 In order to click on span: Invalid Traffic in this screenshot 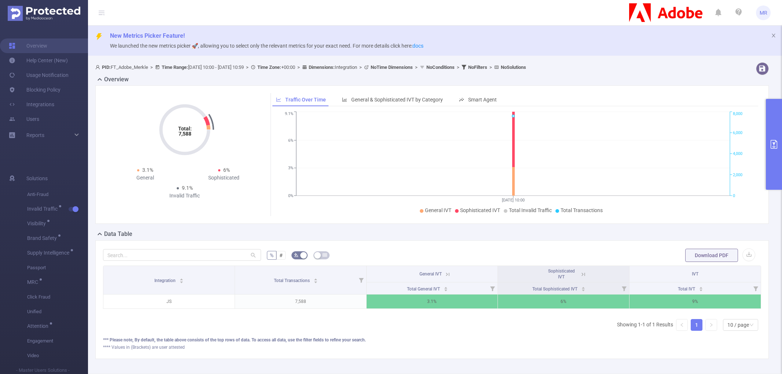, I will do `click(44, 209)`.